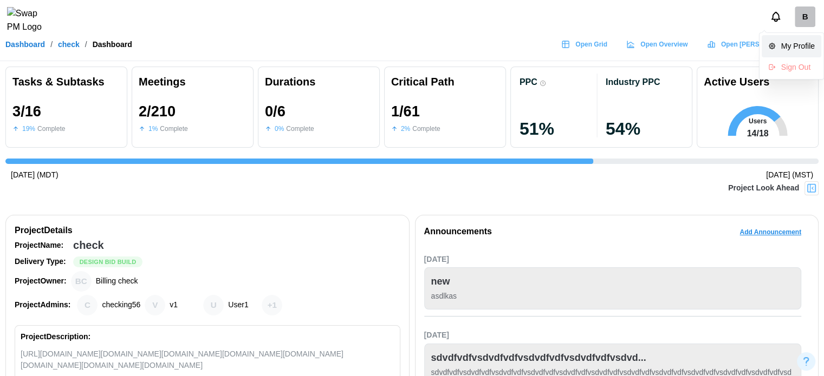 This screenshot has height=376, width=824. Describe the element at coordinates (69, 44) in the screenshot. I see `a: check` at that location.